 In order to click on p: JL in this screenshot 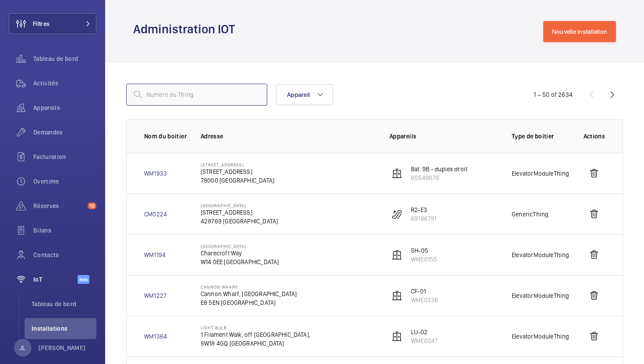, I will do `click(22, 348)`.